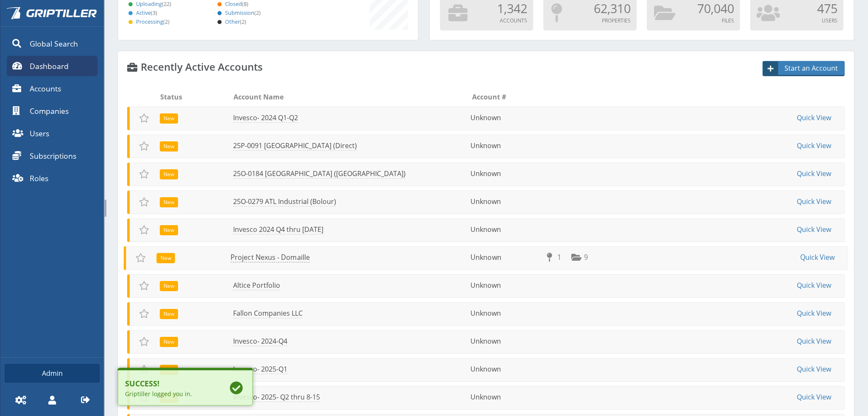 Image resolution: width=868 pixels, height=416 pixels. What do you see at coordinates (141, 13) in the screenshot?
I see `a: Active(3)` at bounding box center [141, 13].